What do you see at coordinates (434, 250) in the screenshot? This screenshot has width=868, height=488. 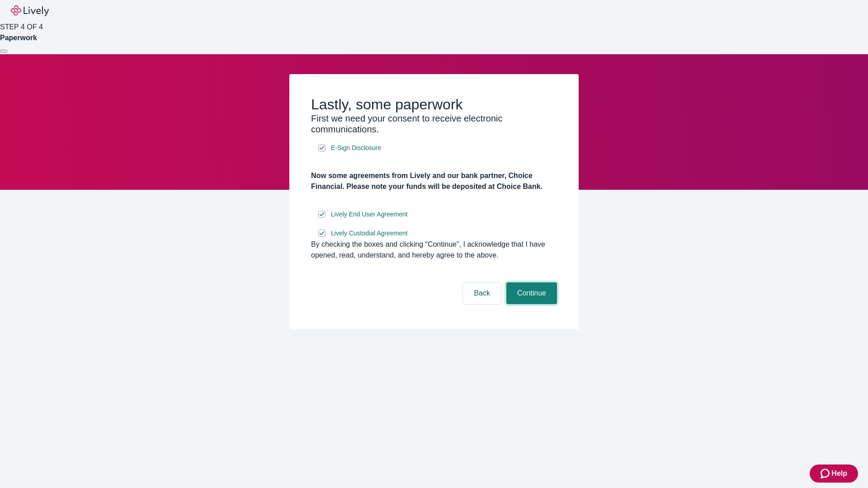 I see `div: By checking the boxes and clicking “Continue", I acknowledge that I have opened, read, understand...` at bounding box center [434, 250].